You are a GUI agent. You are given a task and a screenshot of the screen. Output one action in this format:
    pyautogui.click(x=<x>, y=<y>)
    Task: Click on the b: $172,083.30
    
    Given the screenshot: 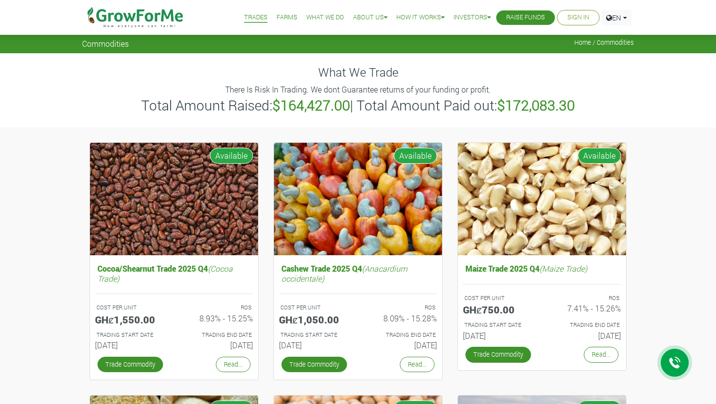 What is the action you would take?
    pyautogui.click(x=536, y=105)
    